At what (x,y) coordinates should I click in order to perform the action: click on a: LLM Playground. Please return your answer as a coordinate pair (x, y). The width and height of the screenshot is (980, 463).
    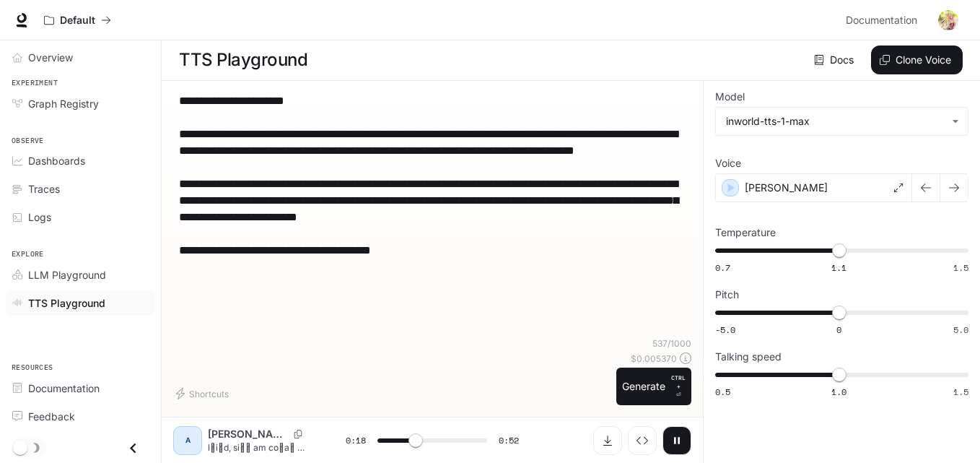
    Looking at the image, I should click on (80, 274).